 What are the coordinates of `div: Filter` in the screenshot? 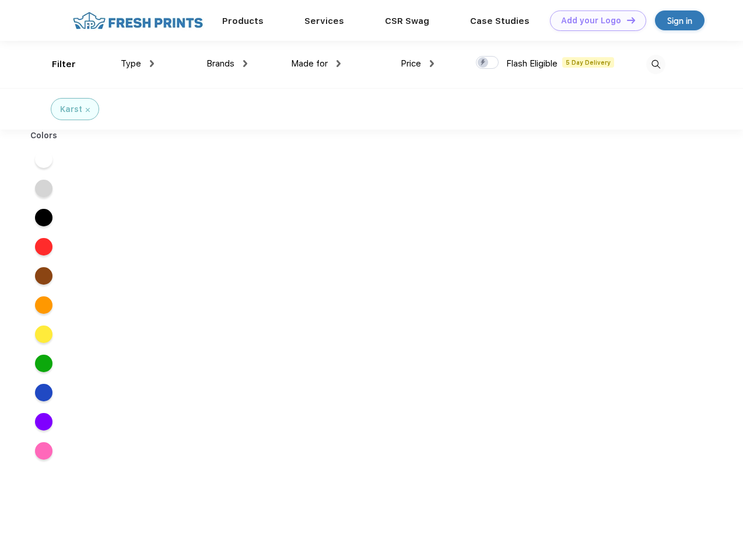 It's located at (63, 64).